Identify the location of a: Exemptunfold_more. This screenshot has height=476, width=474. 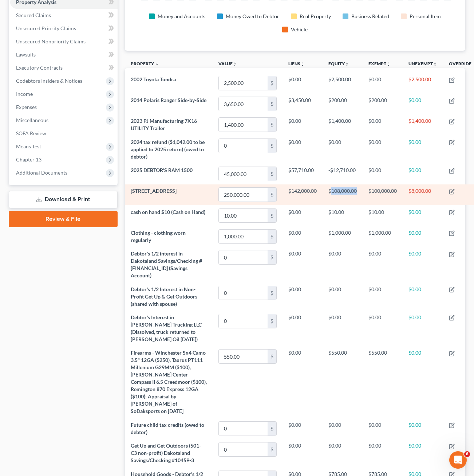
(379, 63).